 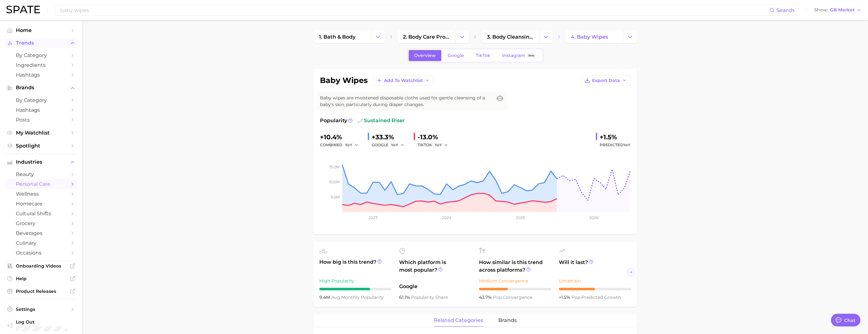 What do you see at coordinates (41, 252) in the screenshot?
I see `a: occasions` at bounding box center [41, 252].